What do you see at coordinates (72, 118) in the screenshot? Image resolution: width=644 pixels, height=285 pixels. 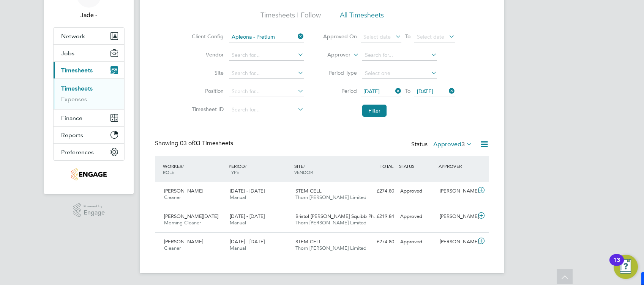 I see `span: Finance` at bounding box center [72, 118].